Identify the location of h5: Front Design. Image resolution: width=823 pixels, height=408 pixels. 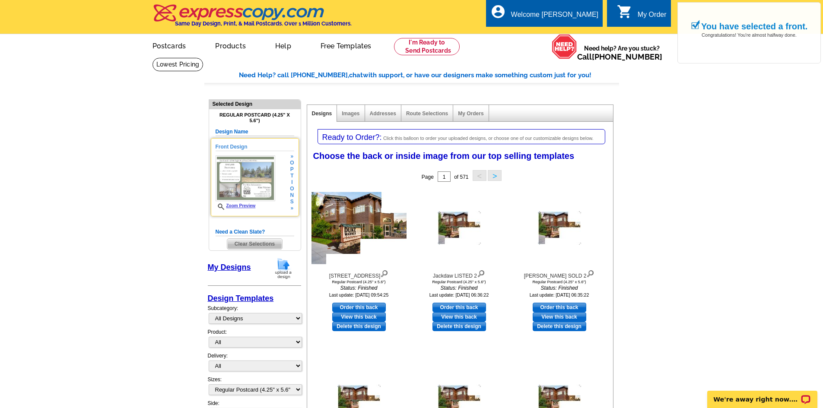
(255, 147).